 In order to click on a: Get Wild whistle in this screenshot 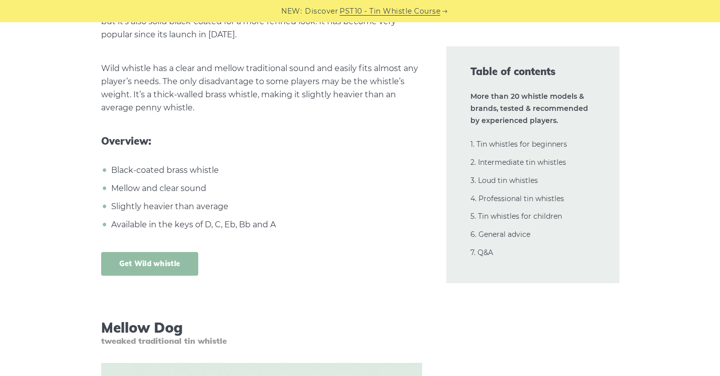, I will do `click(150, 263)`.